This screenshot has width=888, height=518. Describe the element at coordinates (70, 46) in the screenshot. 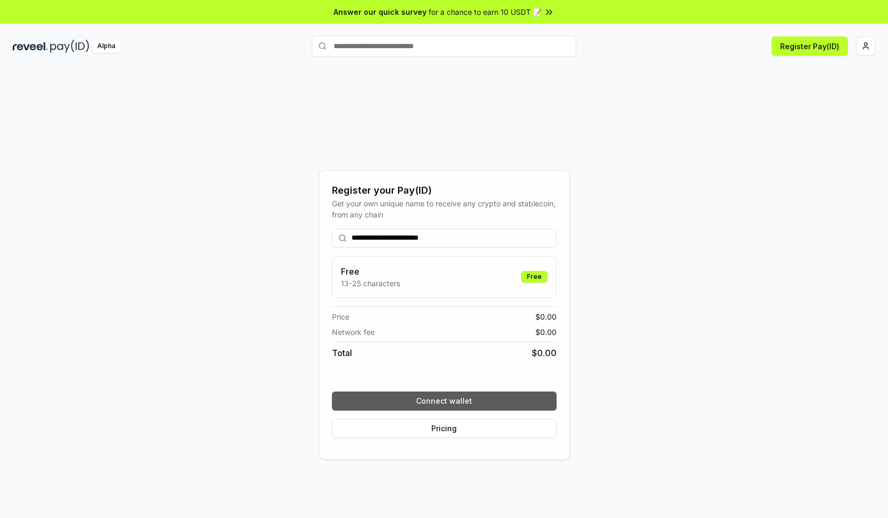

I see `img: pay_id` at that location.